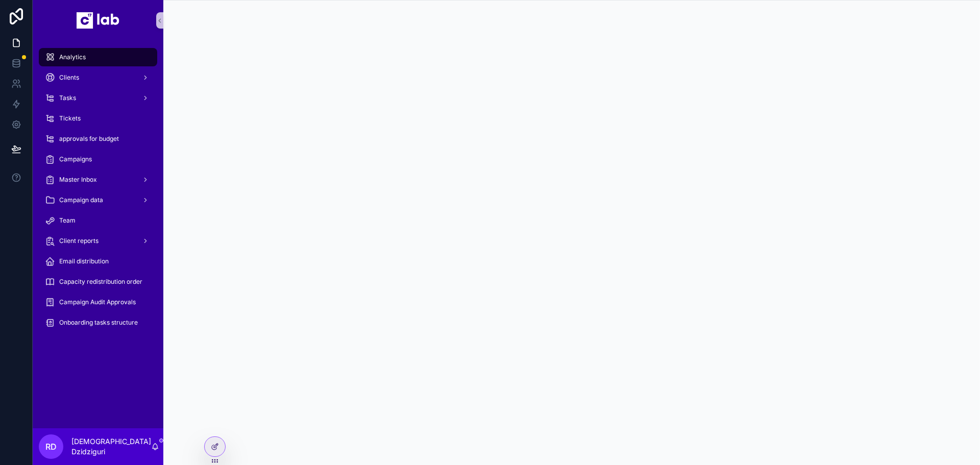  What do you see at coordinates (68, 98) in the screenshot?
I see `span: Tasks` at bounding box center [68, 98].